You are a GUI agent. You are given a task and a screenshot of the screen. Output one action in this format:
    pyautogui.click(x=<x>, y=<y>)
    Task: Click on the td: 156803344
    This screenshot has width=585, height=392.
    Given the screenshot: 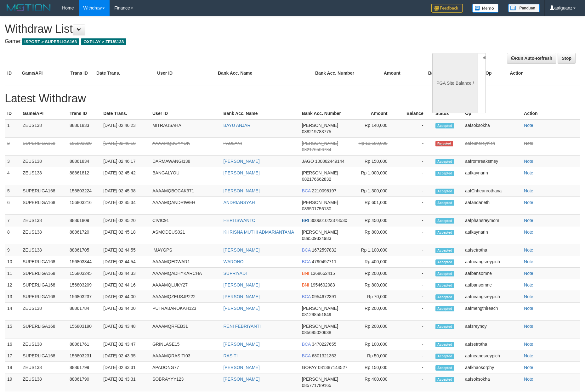 What is the action you would take?
    pyautogui.click(x=83, y=261)
    